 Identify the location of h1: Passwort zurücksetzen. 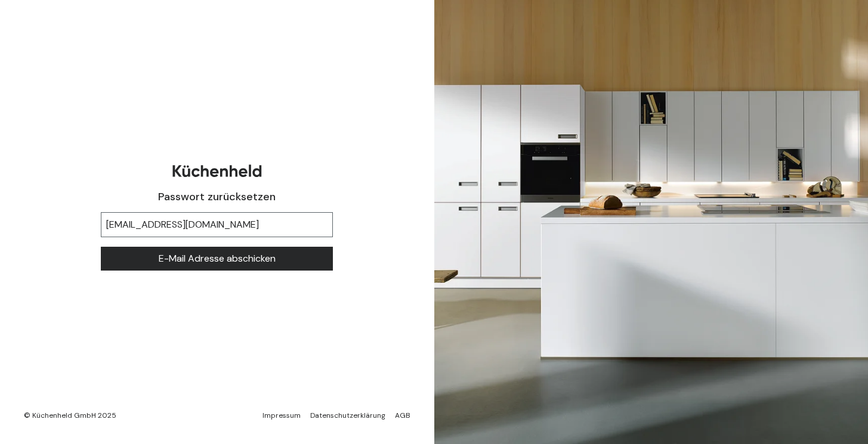
(217, 196).